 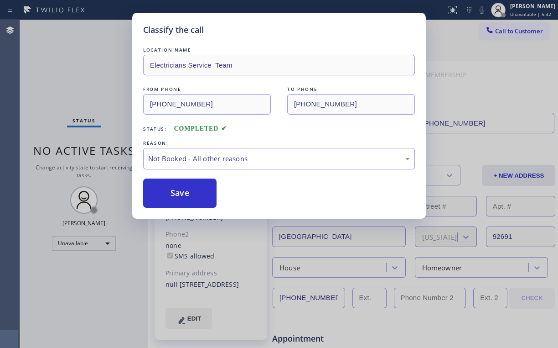 What do you see at coordinates (279, 158) in the screenshot?
I see `div: Not Booked - All other reasons` at bounding box center [279, 158].